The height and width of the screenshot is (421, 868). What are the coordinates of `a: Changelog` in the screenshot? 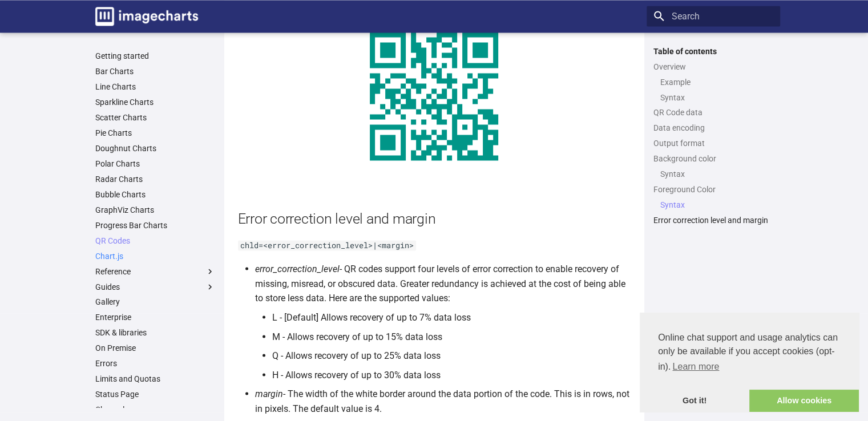 It's located at (155, 410).